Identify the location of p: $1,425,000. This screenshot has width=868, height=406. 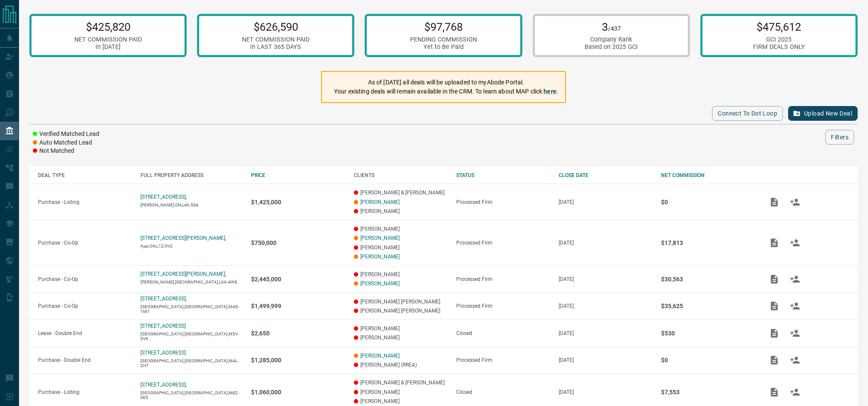
(298, 202).